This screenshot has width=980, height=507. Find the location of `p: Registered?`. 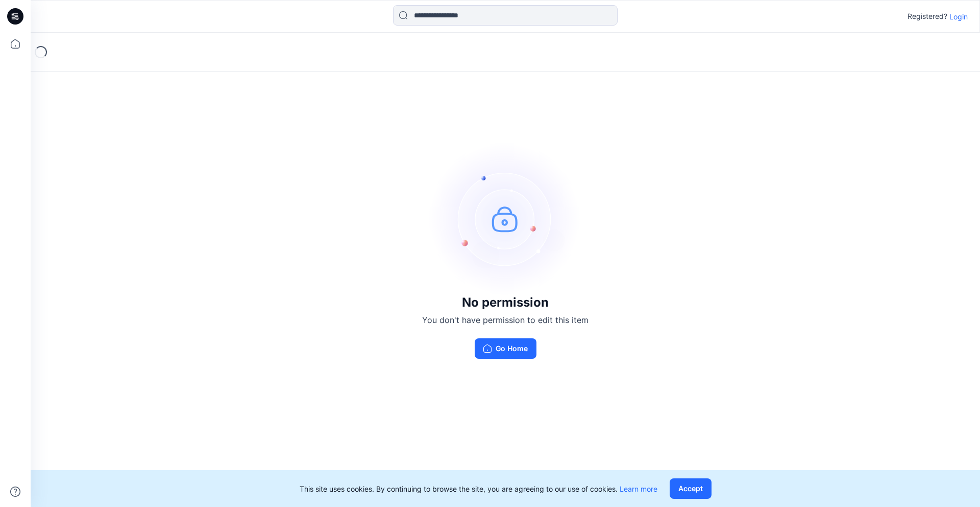

p: Registered? is located at coordinates (928, 16).